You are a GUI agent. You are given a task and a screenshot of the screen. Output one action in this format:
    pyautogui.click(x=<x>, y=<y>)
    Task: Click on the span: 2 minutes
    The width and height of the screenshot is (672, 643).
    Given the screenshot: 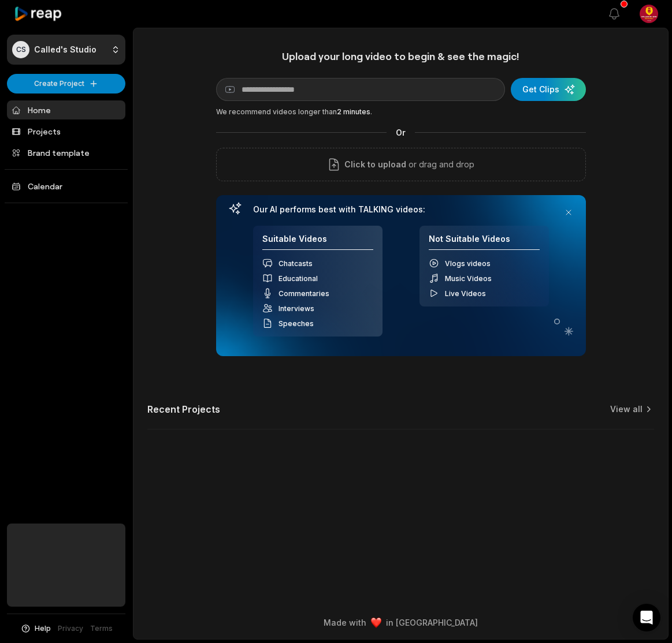 What is the action you would take?
    pyautogui.click(x=354, y=112)
    